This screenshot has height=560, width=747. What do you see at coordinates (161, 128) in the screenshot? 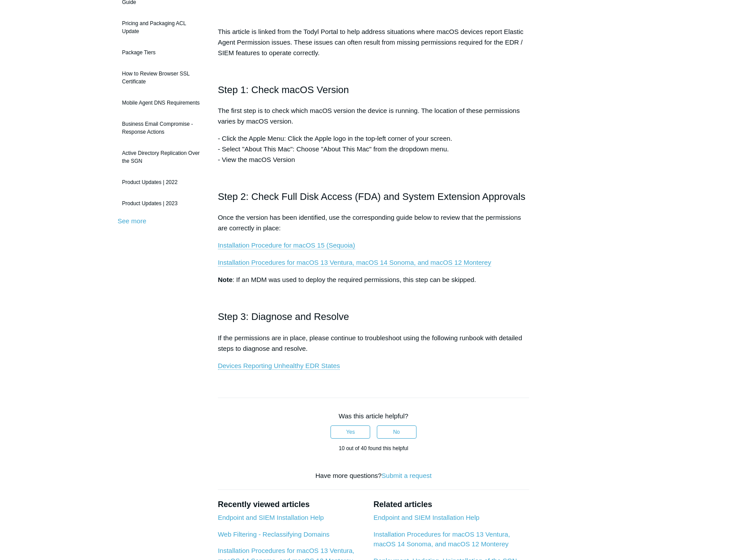
I see `a: Business Email Compromise - Response Actions` at bounding box center [161, 128].